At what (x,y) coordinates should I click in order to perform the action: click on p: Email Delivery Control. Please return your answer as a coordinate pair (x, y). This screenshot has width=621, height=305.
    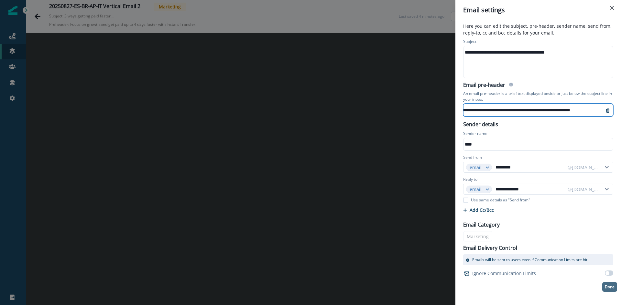
    Looking at the image, I should click on (490, 248).